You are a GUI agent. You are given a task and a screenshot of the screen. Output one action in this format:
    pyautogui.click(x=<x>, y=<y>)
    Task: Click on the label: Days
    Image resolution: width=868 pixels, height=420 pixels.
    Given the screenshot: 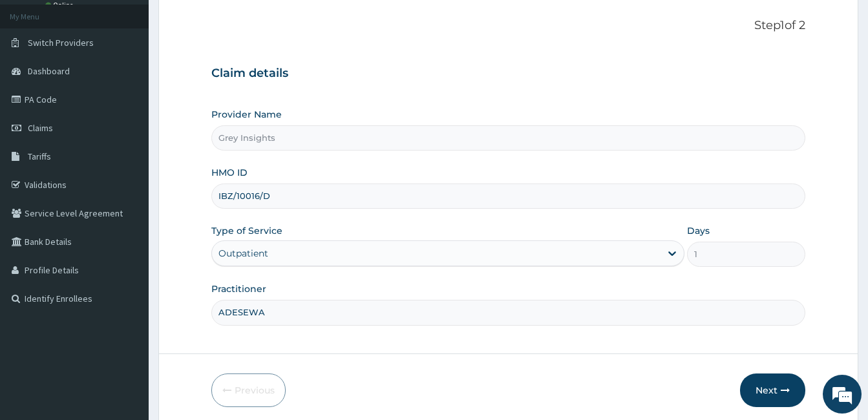 What is the action you would take?
    pyautogui.click(x=698, y=231)
    